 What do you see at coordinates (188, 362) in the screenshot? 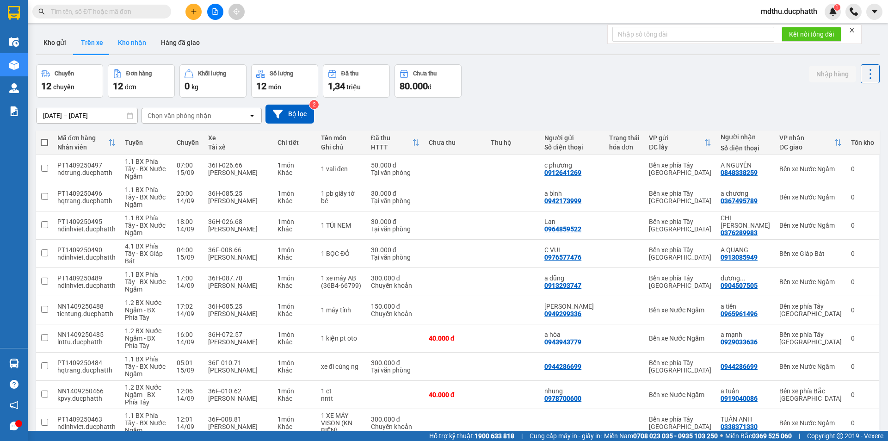
I see `div: 05:01` at bounding box center [188, 362].